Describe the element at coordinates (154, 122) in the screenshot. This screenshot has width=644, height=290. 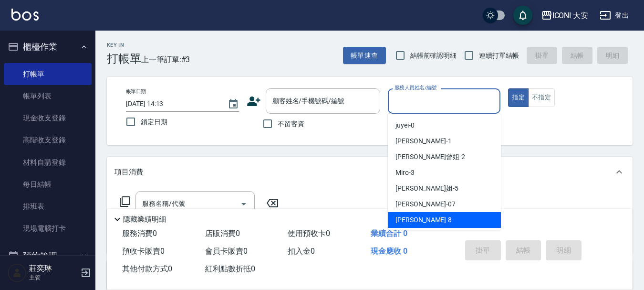
I see `span: 鎖定日期` at that location.